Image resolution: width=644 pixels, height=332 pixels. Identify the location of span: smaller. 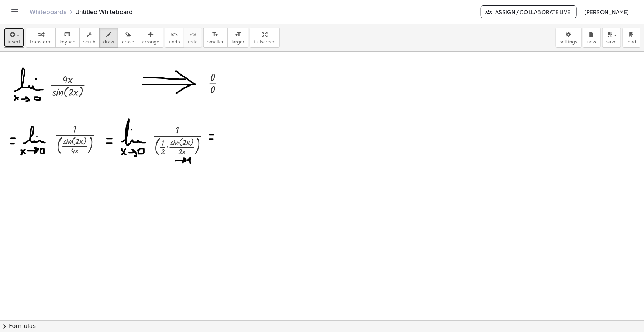
(216, 42).